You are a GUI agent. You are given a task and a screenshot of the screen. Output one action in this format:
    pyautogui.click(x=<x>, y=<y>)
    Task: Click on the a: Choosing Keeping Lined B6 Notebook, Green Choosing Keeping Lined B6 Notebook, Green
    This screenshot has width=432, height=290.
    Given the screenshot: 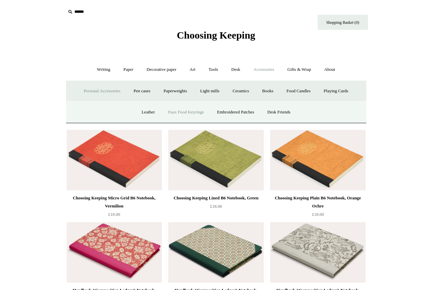 What is the action you would take?
    pyautogui.click(x=216, y=160)
    